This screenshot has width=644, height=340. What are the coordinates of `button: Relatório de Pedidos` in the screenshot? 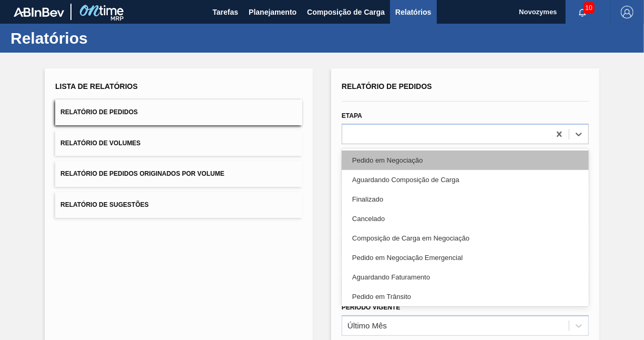 It's located at (179, 112).